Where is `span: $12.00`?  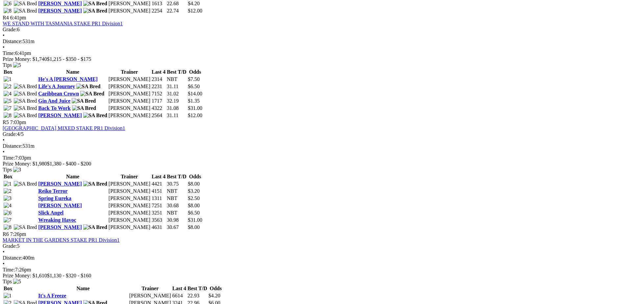
span: $12.00 is located at coordinates (195, 11).